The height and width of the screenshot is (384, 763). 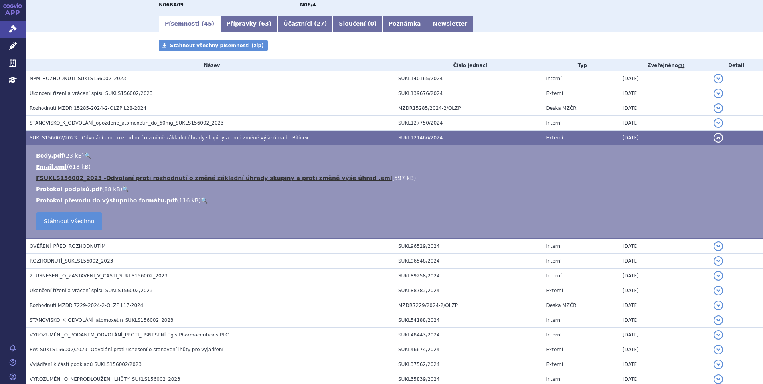 I want to click on th: Typ, so click(x=580, y=65).